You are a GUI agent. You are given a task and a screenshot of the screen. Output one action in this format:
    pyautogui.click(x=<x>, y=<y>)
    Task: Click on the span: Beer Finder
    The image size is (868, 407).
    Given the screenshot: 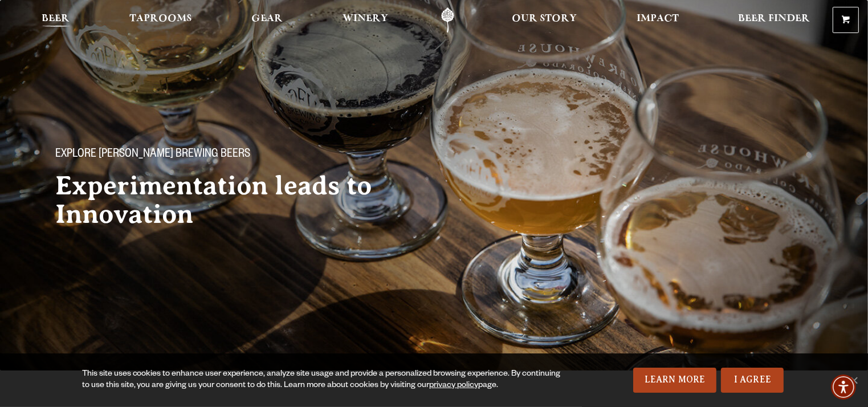 What is the action you would take?
    pyautogui.click(x=774, y=19)
    